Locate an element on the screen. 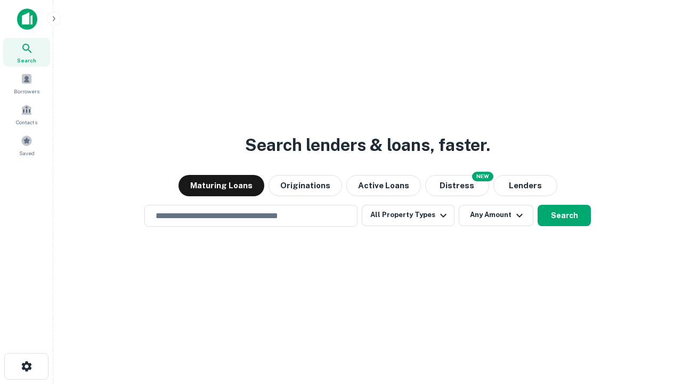  span: Search is located at coordinates (27, 60).